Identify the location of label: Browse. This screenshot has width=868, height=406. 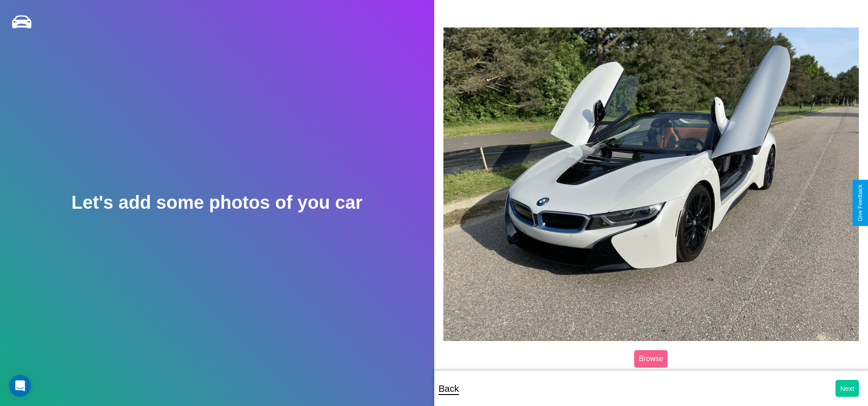
(651, 359).